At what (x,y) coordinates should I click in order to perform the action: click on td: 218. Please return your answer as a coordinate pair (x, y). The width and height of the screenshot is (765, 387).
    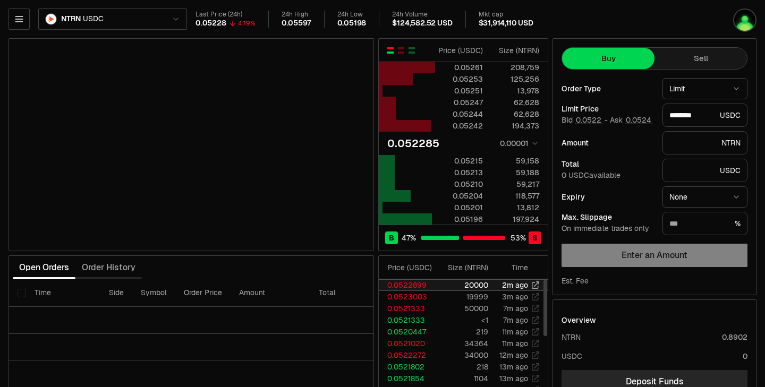
    Looking at the image, I should click on (462, 367).